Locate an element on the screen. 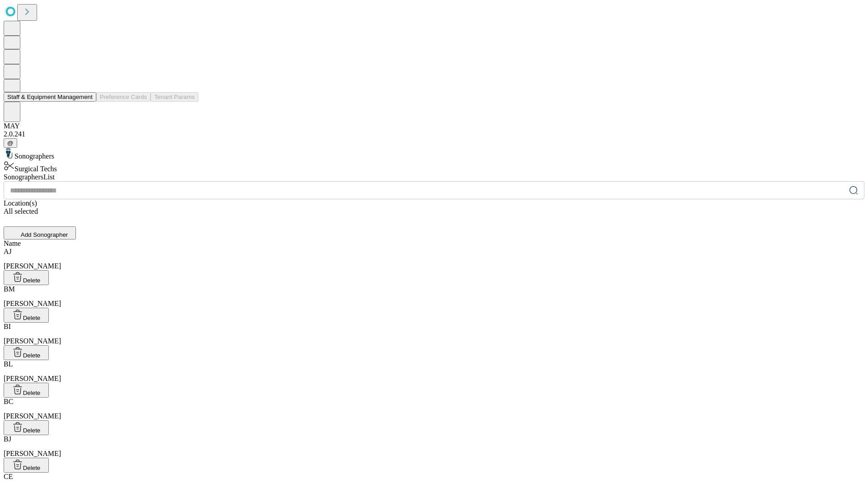 The height and width of the screenshot is (488, 868). div: 2.0.241 is located at coordinates (434, 134).